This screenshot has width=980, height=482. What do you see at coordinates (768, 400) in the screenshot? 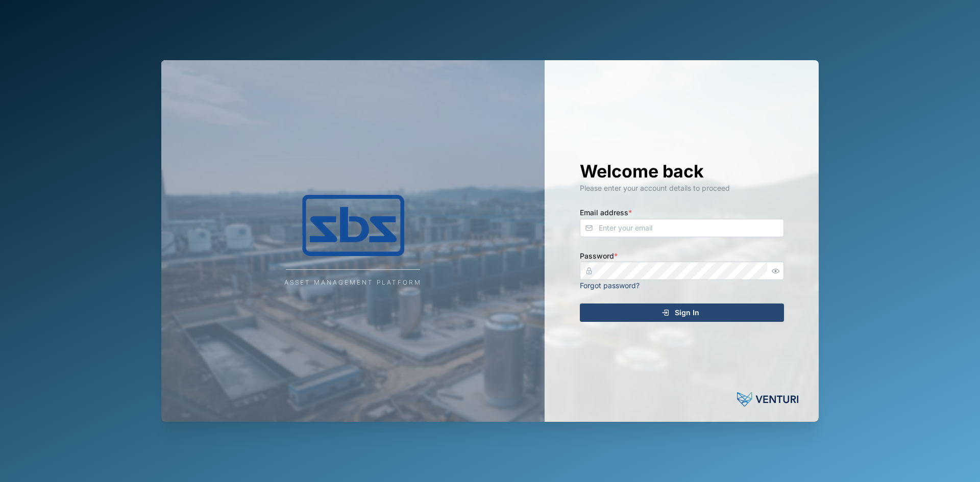
I see `img: Powered by: Venturi` at bounding box center [768, 400].